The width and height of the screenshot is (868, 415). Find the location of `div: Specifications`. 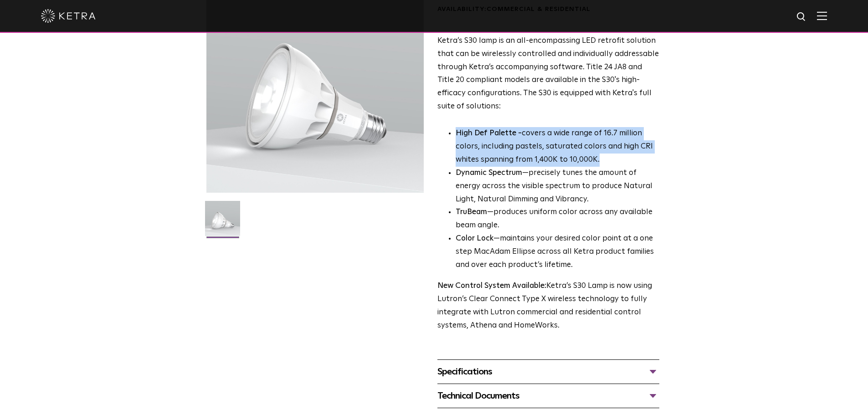

div: Specifications is located at coordinates (548, 372).